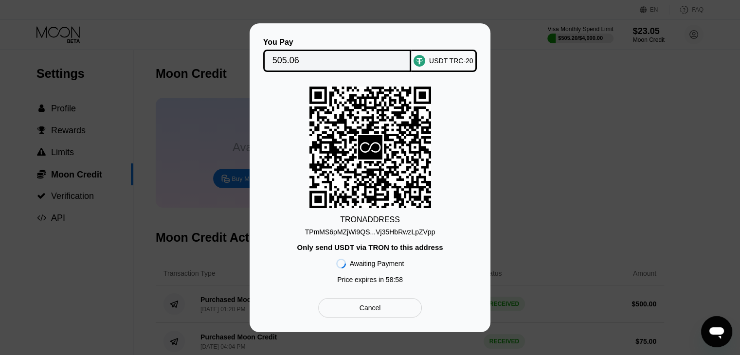 The height and width of the screenshot is (355, 740). Describe the element at coordinates (370, 220) in the screenshot. I see `div: TRON ADDRESS` at that location.